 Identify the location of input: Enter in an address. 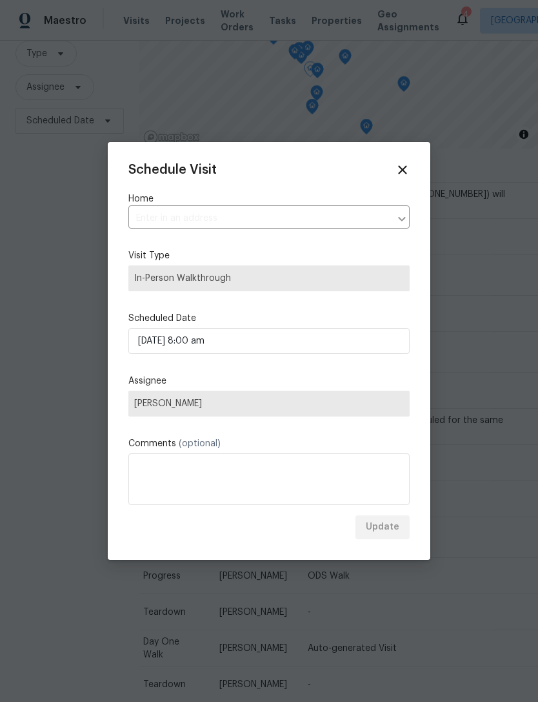
(260, 218).